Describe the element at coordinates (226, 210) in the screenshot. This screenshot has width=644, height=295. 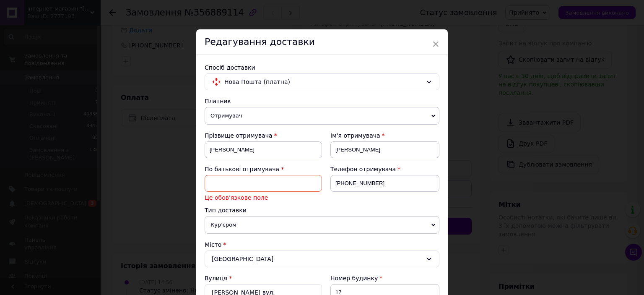
I see `span: Тип доставки` at that location.